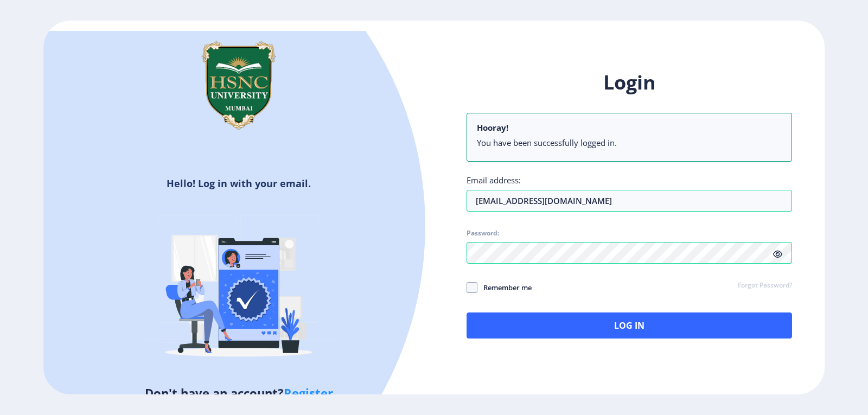  What do you see at coordinates (629, 143) in the screenshot?
I see `li: You have been successfully logged in.` at bounding box center [629, 143].